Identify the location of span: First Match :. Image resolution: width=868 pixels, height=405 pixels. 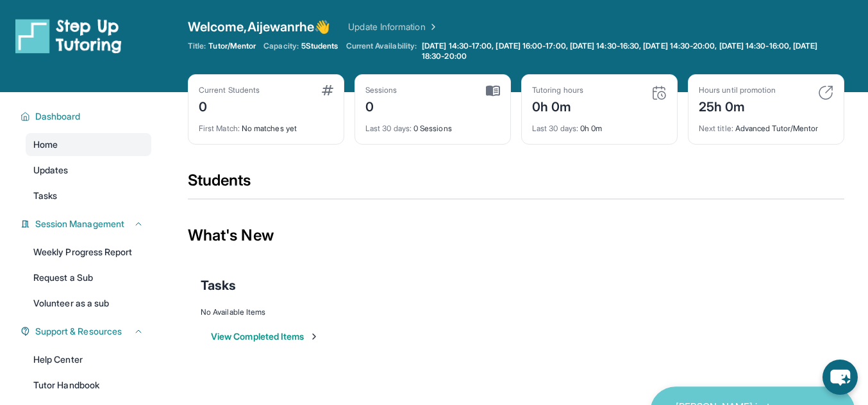
(219, 128).